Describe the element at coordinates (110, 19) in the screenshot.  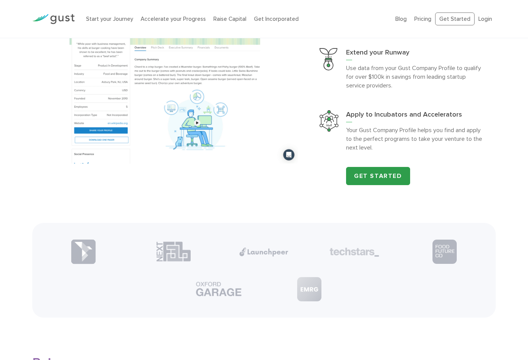
I see `a: Start your Journey` at that location.